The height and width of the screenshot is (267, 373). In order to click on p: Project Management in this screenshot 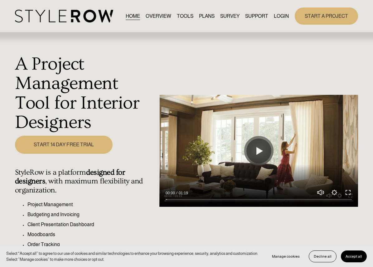, I will do `click(92, 204)`.